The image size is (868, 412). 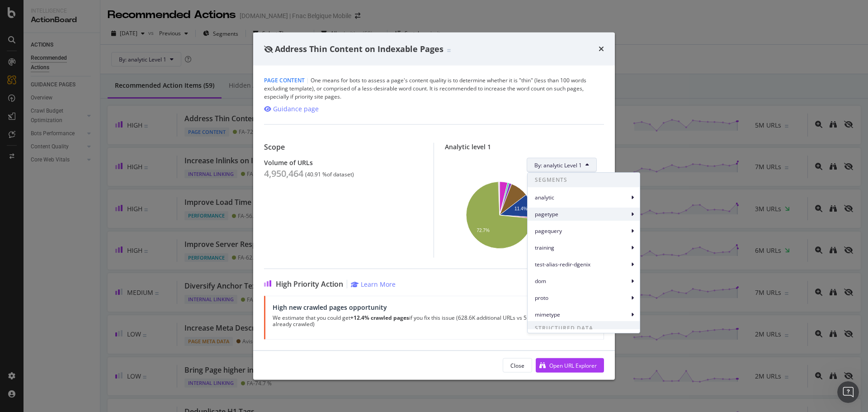 I want to click on text: 72.7%, so click(x=483, y=231).